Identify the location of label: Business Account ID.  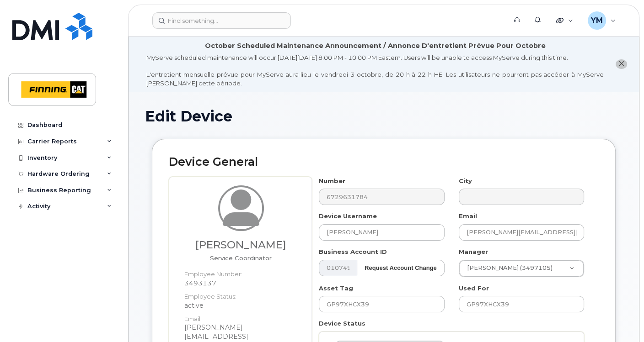
(352, 252).